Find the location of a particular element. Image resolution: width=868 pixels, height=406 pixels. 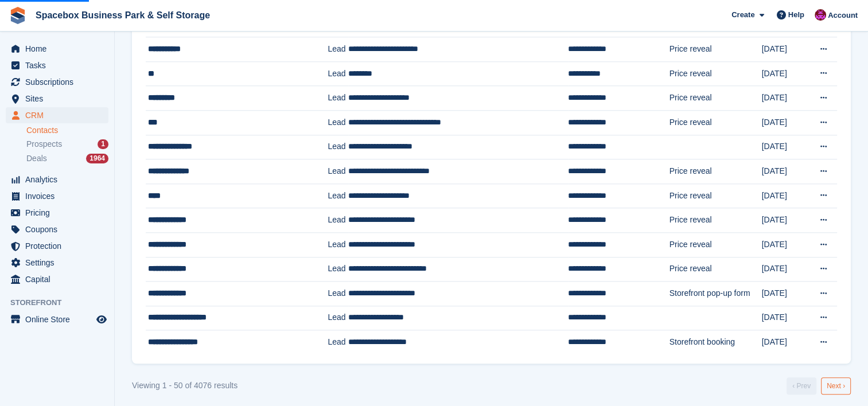

div: 1964 is located at coordinates (97, 158).